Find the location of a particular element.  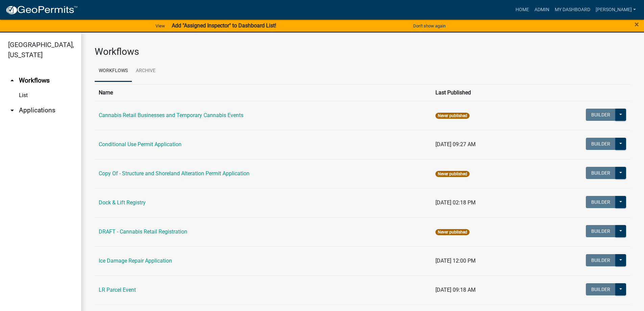

a: Ice Damage Repair Application is located at coordinates (135, 261).